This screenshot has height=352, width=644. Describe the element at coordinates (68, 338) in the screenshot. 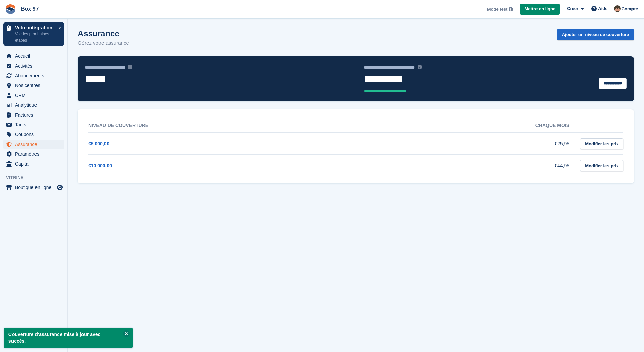

I see `p: Couverture d'assurance mise à jour avec succès.` at that location.